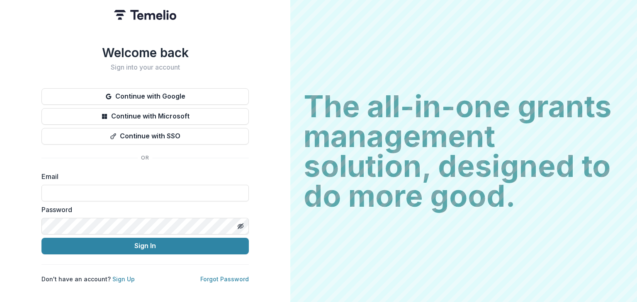  Describe the element at coordinates (145, 117) in the screenshot. I see `button: Continue with Microsoft` at that location.